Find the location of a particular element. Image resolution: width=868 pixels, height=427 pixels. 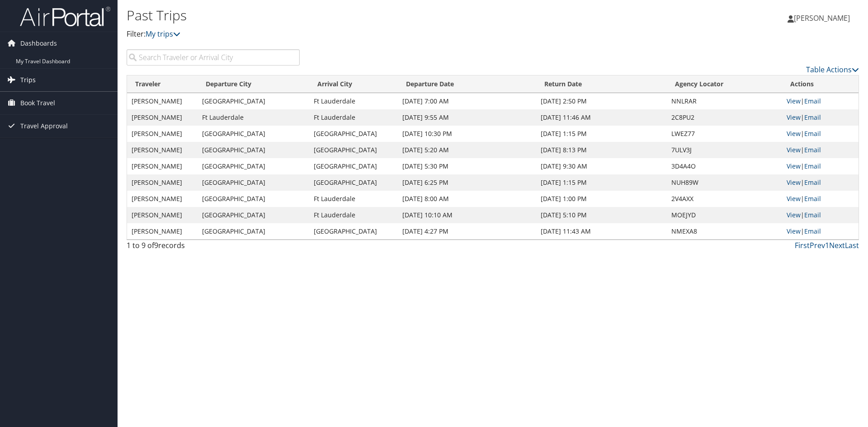

th: Agency Locator: activate to sort column ascending is located at coordinates (725, 84).